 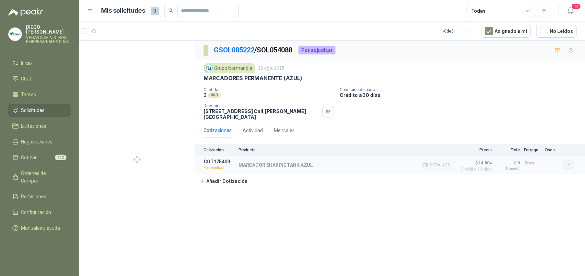 What do you see at coordinates (39, 110) in the screenshot?
I see `a: Solicitudes` at bounding box center [39, 110].